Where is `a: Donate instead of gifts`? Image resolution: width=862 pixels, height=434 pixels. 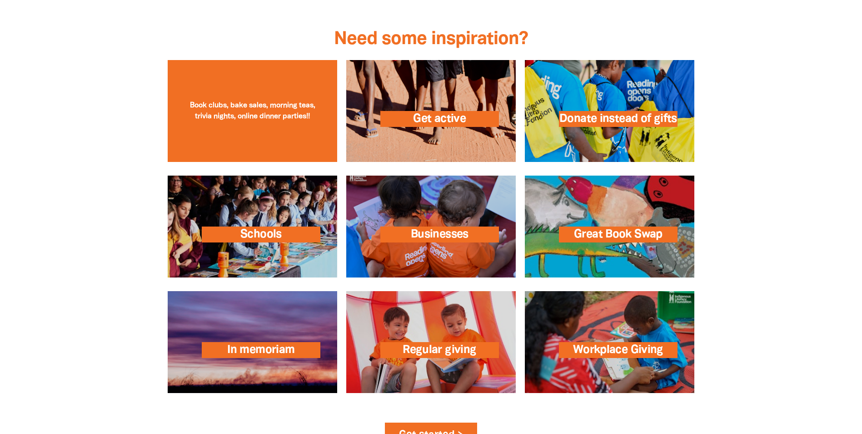 a: Donate instead of gifts is located at coordinates (609, 111).